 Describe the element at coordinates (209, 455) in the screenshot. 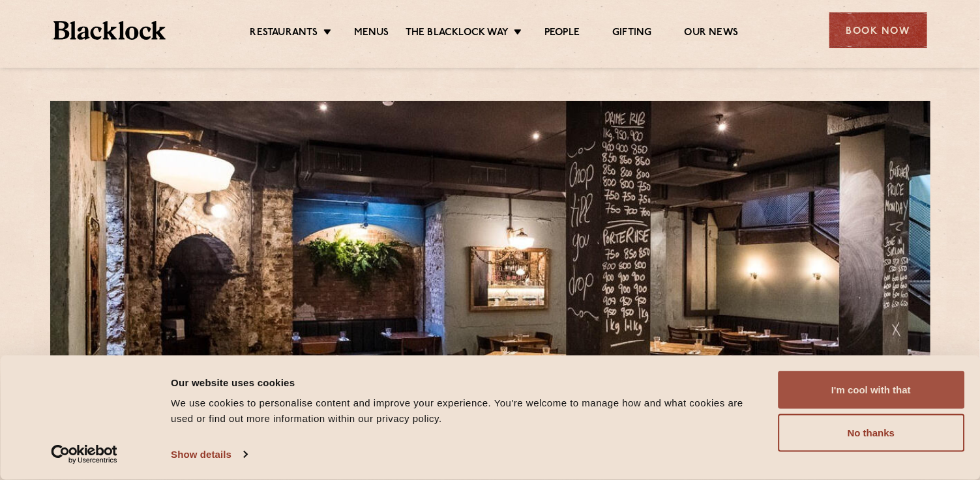

I see `a: Show details` at that location.